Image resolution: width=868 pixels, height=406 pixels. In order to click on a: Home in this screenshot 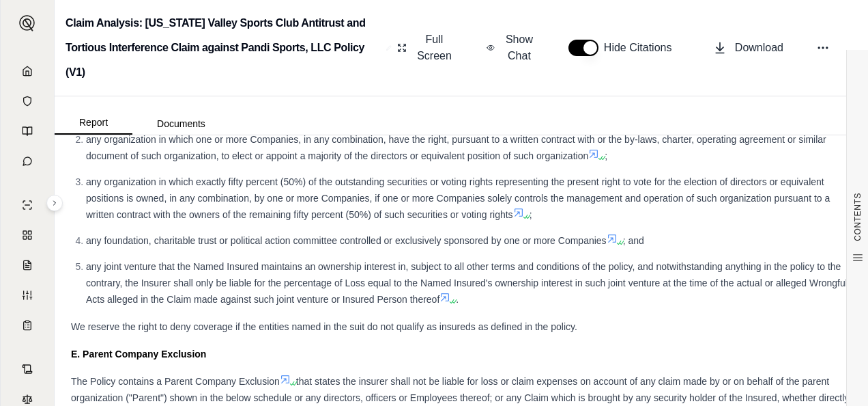, I will do `click(27, 71)`.